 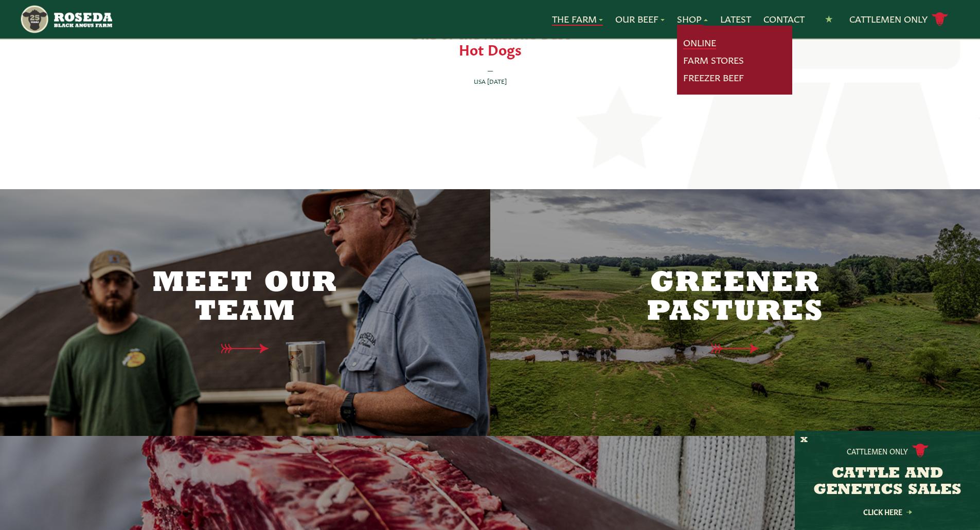 What do you see at coordinates (804, 441) in the screenshot?
I see `button: X` at bounding box center [804, 441].